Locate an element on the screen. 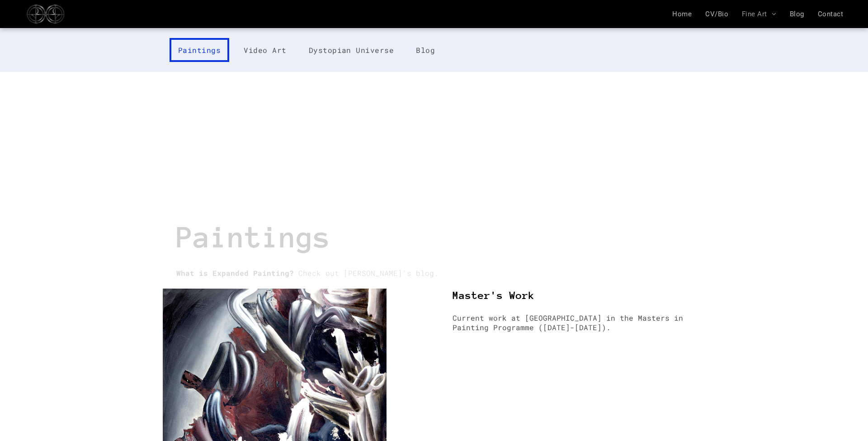 Image resolution: width=868 pixels, height=441 pixels. a: Home is located at coordinates (682, 14).